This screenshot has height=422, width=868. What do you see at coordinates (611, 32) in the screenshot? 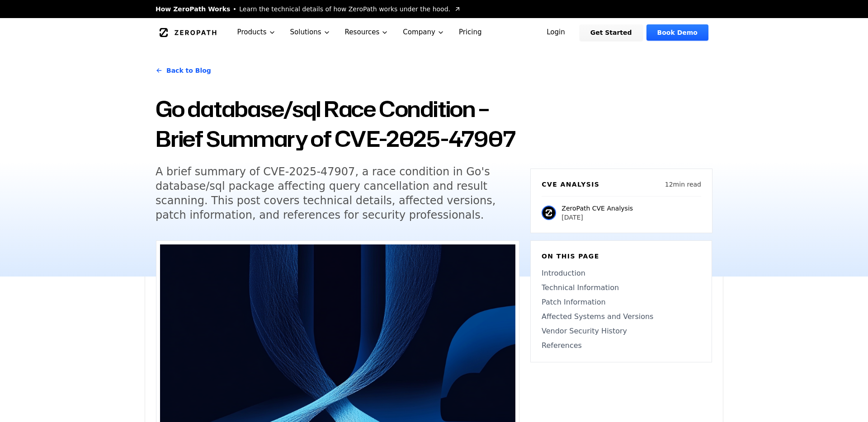
I see `a: Get Started` at bounding box center [611, 32].